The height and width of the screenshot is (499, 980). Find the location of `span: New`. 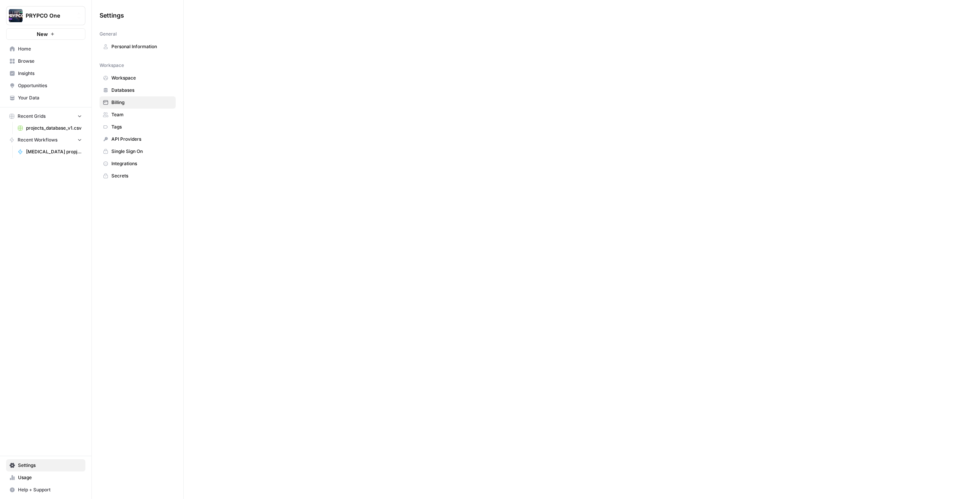

span: New is located at coordinates (42, 34).